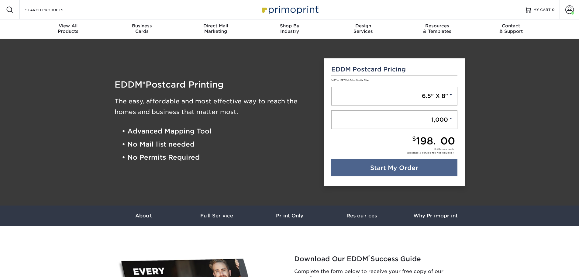  I want to click on span: MY CART, so click(542, 10).